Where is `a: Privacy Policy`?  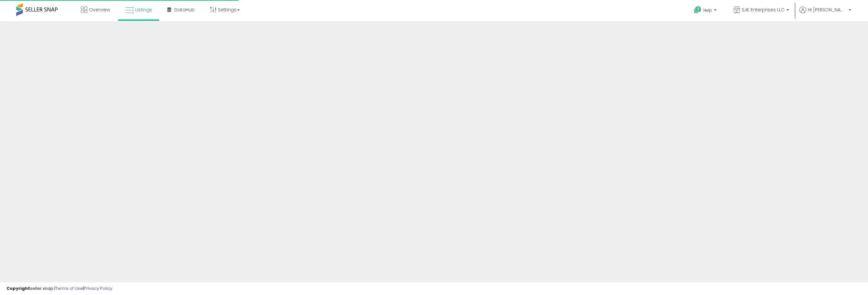 a: Privacy Policy is located at coordinates (98, 287).